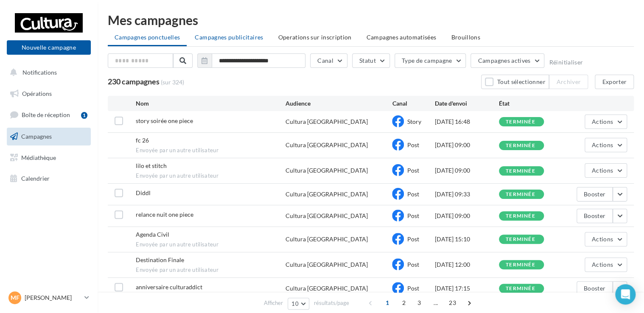 This screenshot has height=313, width=644. What do you see at coordinates (35, 178) in the screenshot?
I see `span: Calendrier` at bounding box center [35, 178].